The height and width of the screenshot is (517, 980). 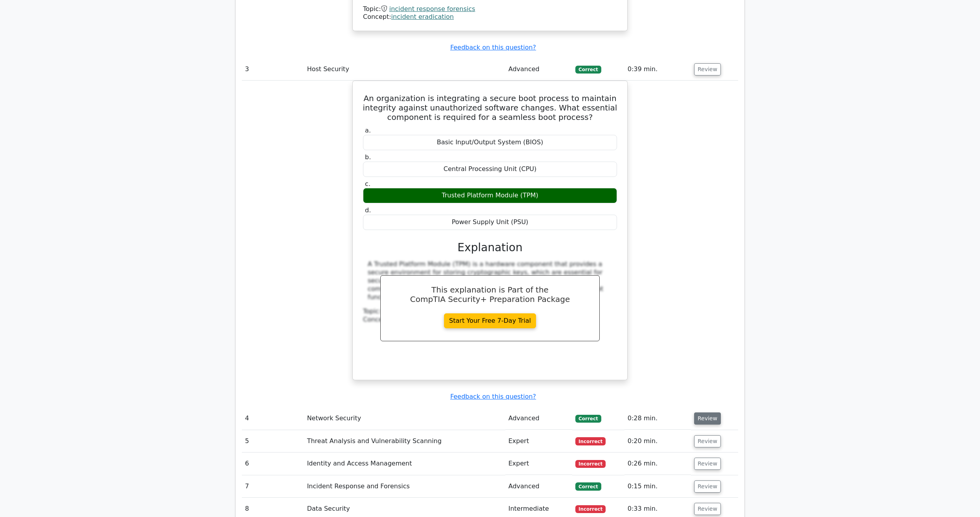 I want to click on span: d., so click(x=368, y=210).